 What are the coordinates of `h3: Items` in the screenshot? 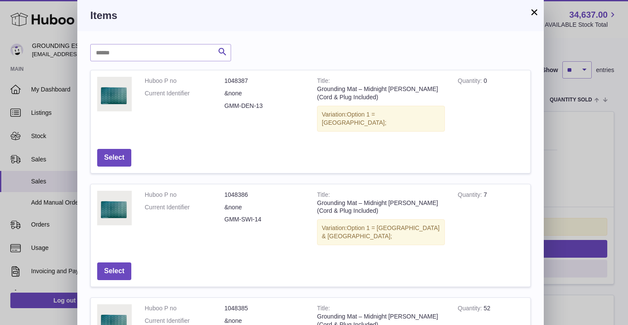 It's located at (310, 16).